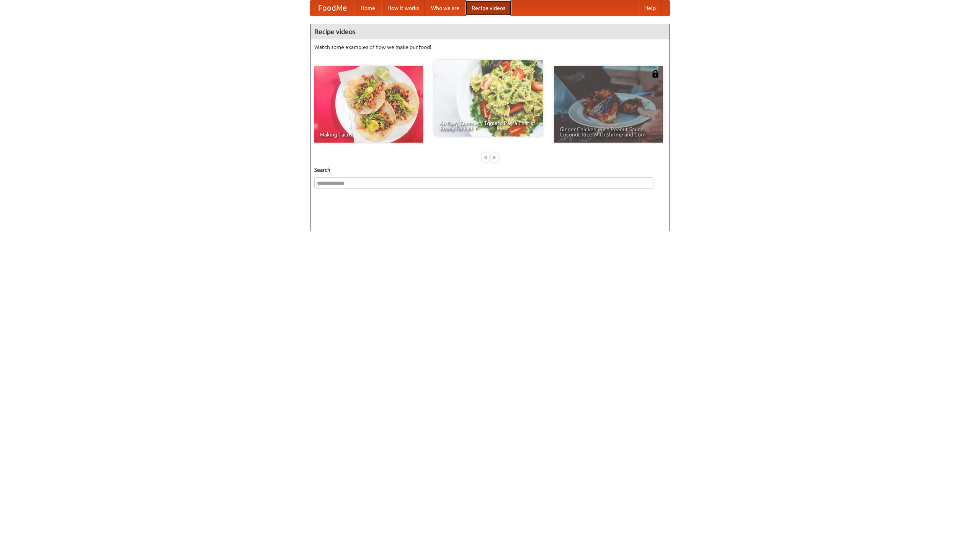  I want to click on a: Home, so click(368, 8).